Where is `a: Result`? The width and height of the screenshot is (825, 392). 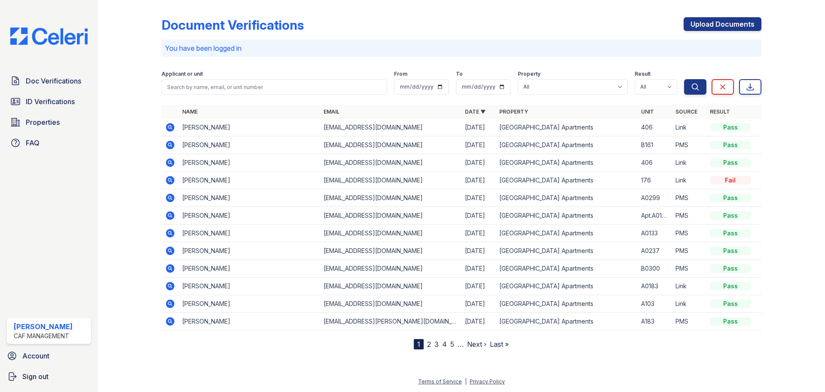
a: Result is located at coordinates (720, 111).